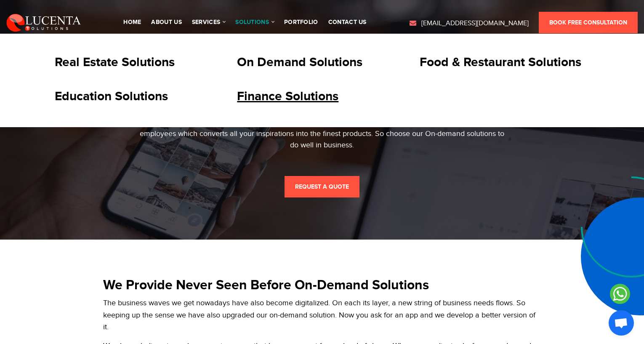  I want to click on p: The business waves we get nowadays have also become digitalized. On each its layer, a new string ..., so click(322, 315).